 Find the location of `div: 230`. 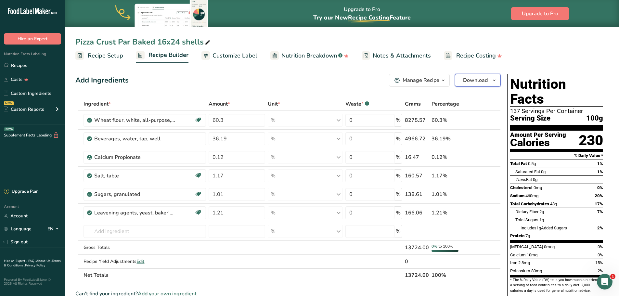

div: 230 is located at coordinates (590, 140).